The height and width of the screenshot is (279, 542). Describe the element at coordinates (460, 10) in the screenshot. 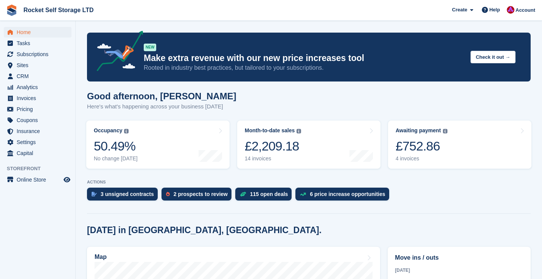

I see `span: Create` at that location.